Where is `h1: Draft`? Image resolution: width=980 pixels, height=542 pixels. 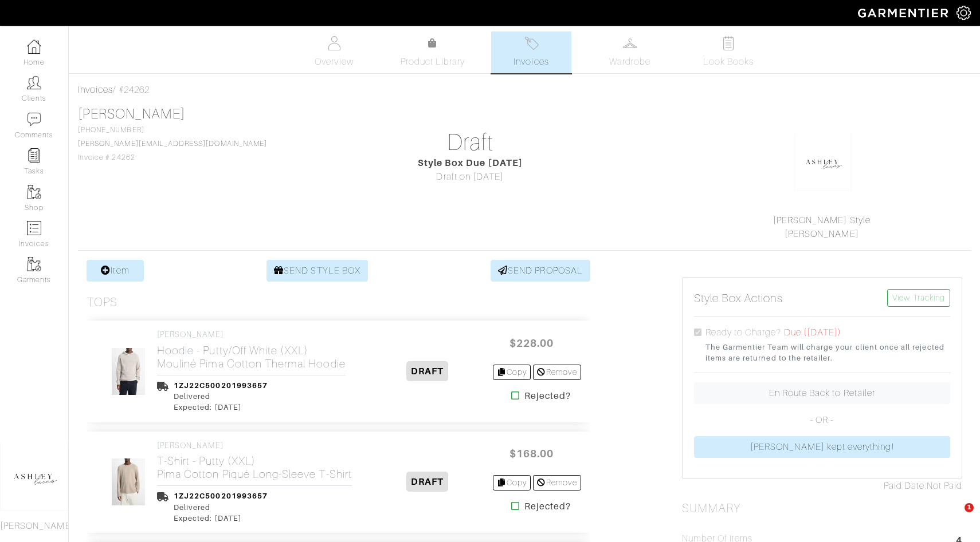
h1: Draft is located at coordinates (470, 143).